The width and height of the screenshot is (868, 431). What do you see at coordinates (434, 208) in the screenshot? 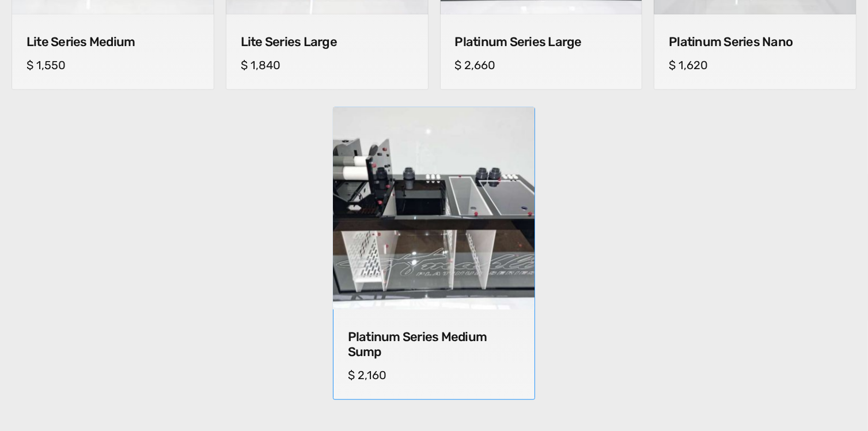
I see `img: Platinum Series Medium Sump` at bounding box center [434, 208].